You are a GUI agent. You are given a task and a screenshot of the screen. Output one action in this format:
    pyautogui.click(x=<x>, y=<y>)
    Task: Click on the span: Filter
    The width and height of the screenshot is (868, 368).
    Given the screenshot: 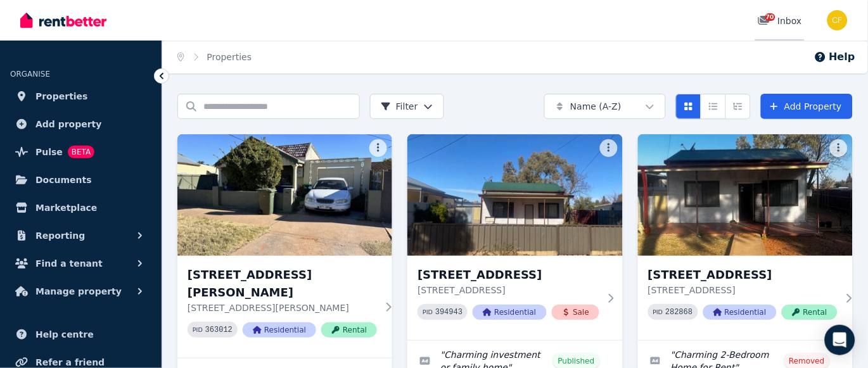 What is the action you would take?
    pyautogui.click(x=399, y=106)
    